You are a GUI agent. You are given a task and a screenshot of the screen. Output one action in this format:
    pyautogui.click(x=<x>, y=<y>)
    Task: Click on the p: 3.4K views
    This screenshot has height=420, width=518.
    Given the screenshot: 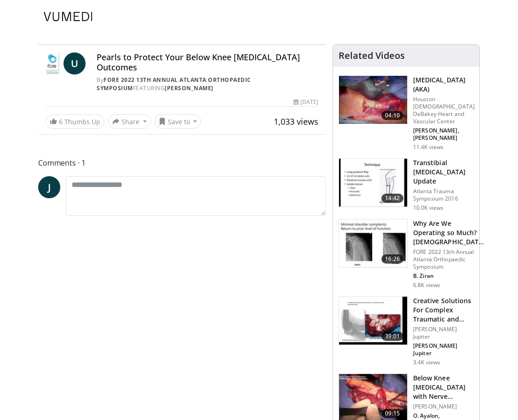 What is the action you would take?
    pyautogui.click(x=427, y=362)
    